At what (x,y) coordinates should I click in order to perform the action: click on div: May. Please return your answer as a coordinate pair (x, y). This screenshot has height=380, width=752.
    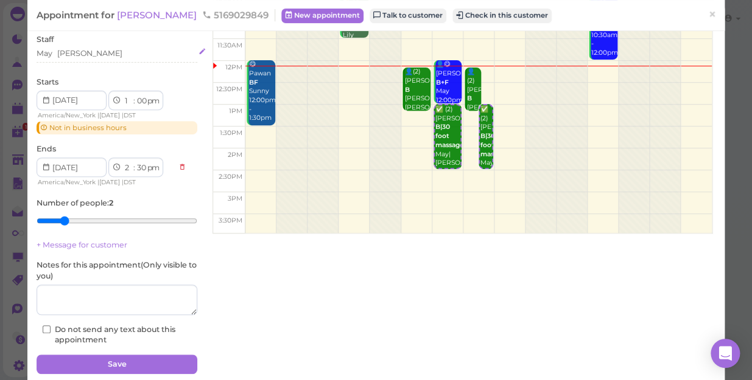
    Looking at the image, I should click on (44, 54).